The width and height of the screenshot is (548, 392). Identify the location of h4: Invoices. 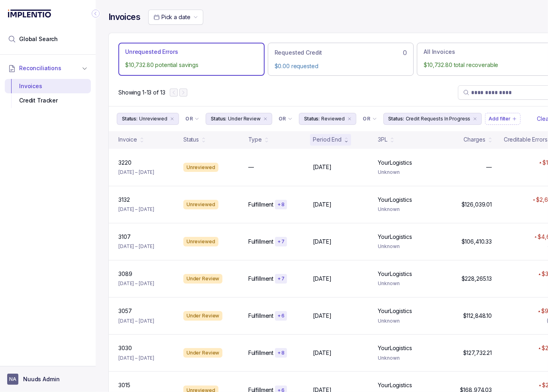
(124, 17).